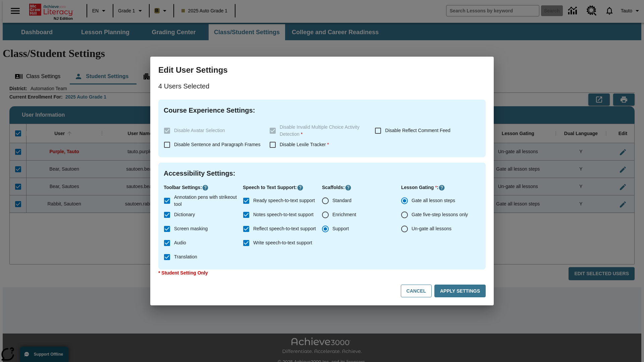  Describe the element at coordinates (186, 257) in the screenshot. I see `span: Translation` at that location.